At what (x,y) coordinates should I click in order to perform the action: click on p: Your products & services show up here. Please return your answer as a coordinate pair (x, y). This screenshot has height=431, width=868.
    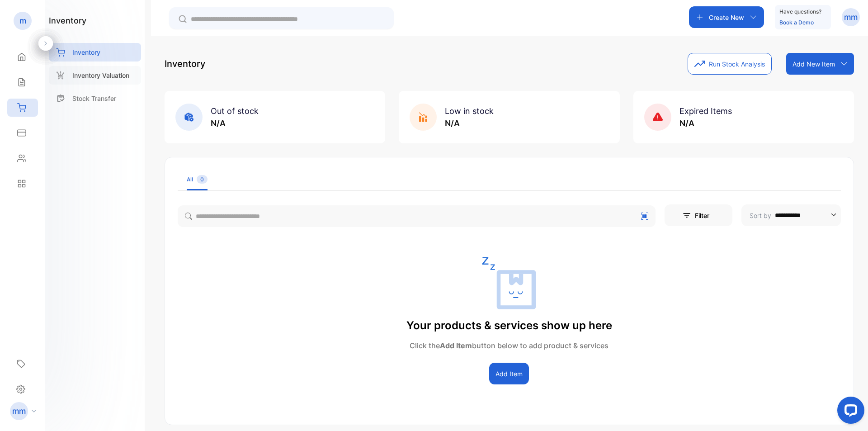
    Looking at the image, I should click on (509, 326).